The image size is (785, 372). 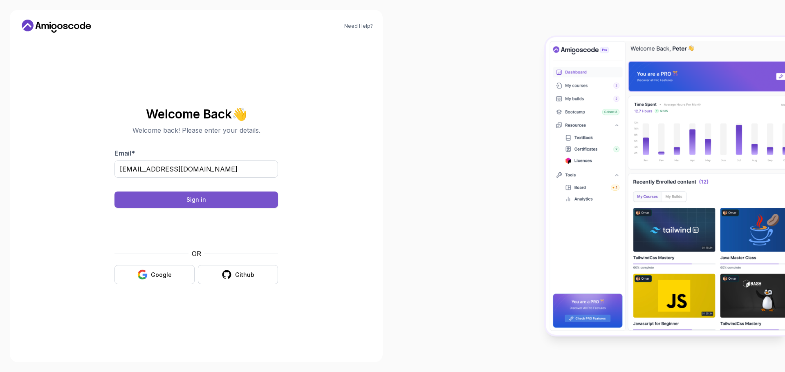 What do you see at coordinates (665, 186) in the screenshot?
I see `img: Amigoscode Dashboard` at bounding box center [665, 186].